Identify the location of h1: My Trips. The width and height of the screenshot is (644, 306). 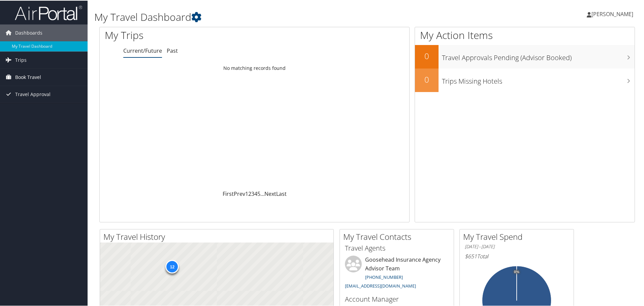
(190, 34).